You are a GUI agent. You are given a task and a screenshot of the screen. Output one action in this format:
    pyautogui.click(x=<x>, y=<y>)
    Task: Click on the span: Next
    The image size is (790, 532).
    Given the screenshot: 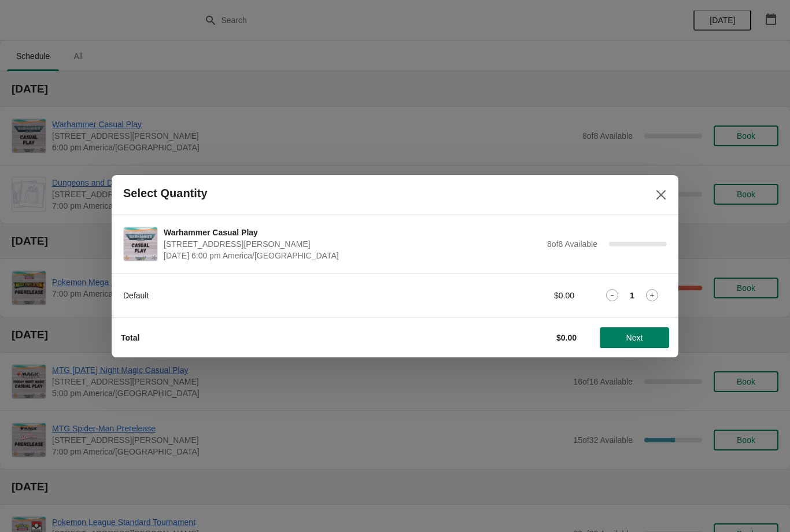 What is the action you would take?
    pyautogui.click(x=635, y=338)
    